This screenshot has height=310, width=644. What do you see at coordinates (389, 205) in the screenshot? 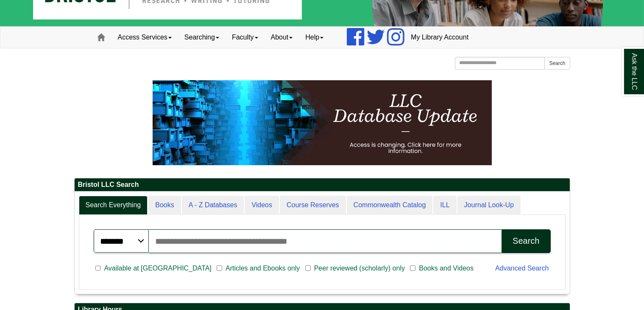
I see `a: Commonwealth Catalog` at bounding box center [389, 205].